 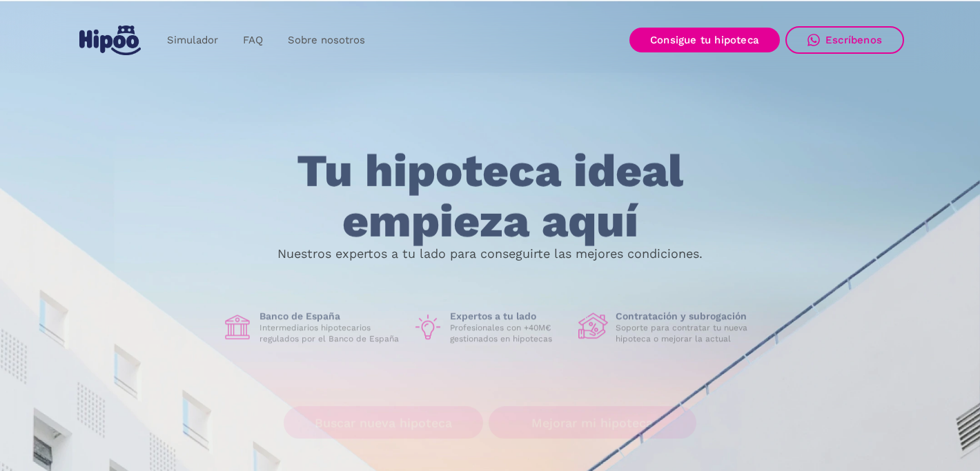 What do you see at coordinates (854, 40) in the screenshot?
I see `div: Escríbenos` at bounding box center [854, 40].